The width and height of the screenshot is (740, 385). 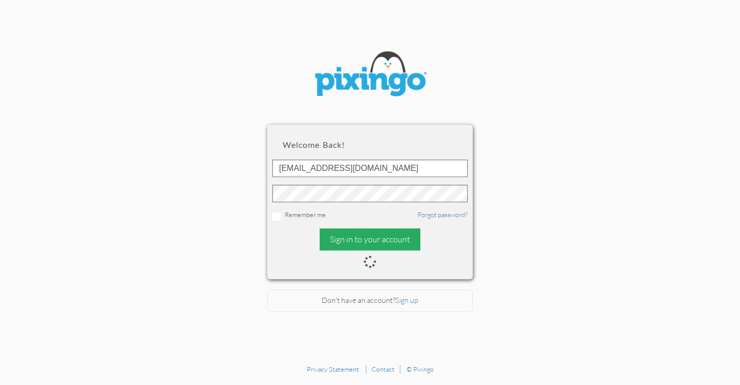 I want to click on div: Don't have an account?, so click(x=370, y=300).